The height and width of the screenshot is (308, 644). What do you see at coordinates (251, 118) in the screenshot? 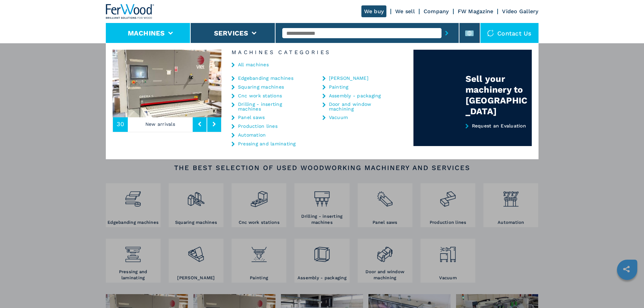
I see `a: Panel saws` at bounding box center [251, 118].